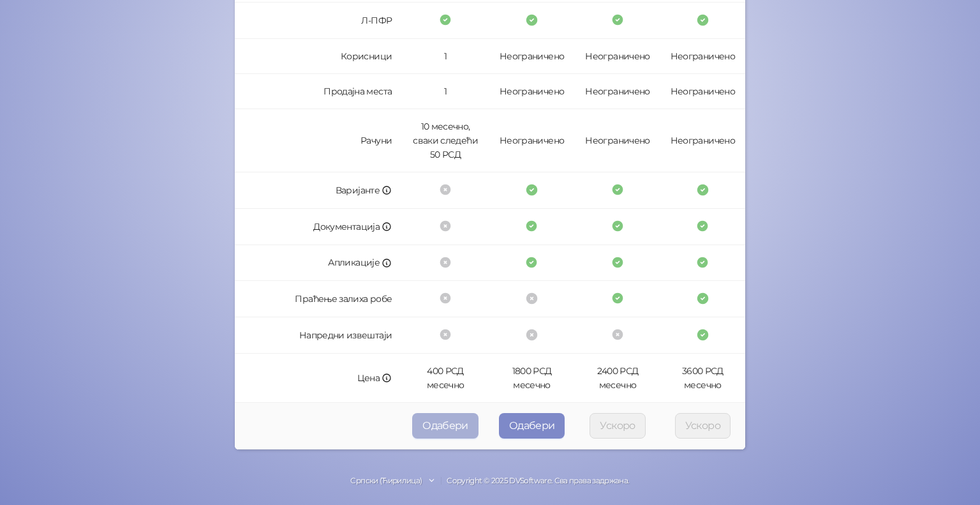  Describe the element at coordinates (446, 140) in the screenshot. I see `td: 10 месечно, сваки следећи 50 РСД` at that location.